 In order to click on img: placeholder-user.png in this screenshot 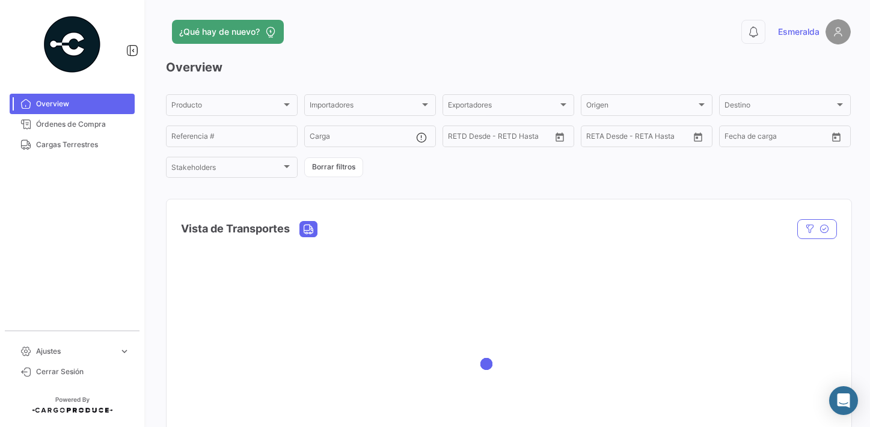, I will do `click(838, 32)`.